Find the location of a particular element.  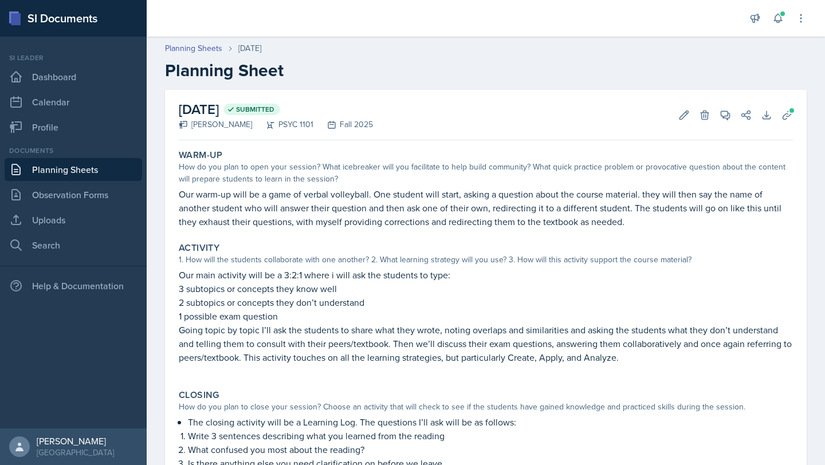

a: Dashboard is located at coordinates (73, 77).